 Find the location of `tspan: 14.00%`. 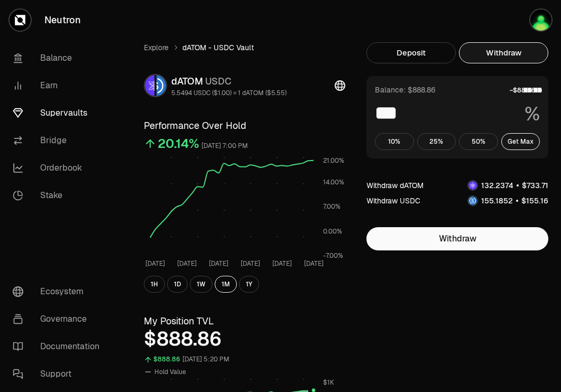

tspan: 14.00% is located at coordinates (334, 183).